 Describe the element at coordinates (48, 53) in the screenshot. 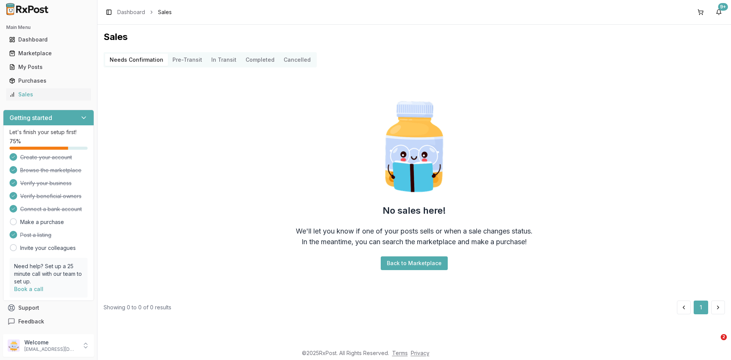

I see `a: Marketplace` at that location.